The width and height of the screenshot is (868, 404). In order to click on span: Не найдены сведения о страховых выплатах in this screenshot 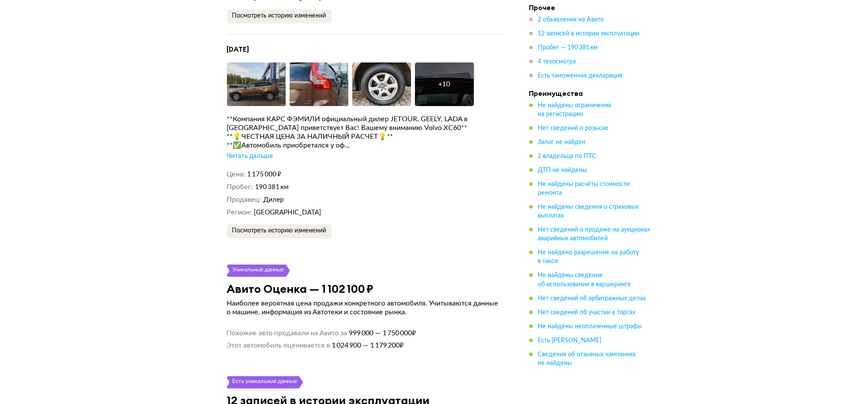, I will do `click(588, 212)`.